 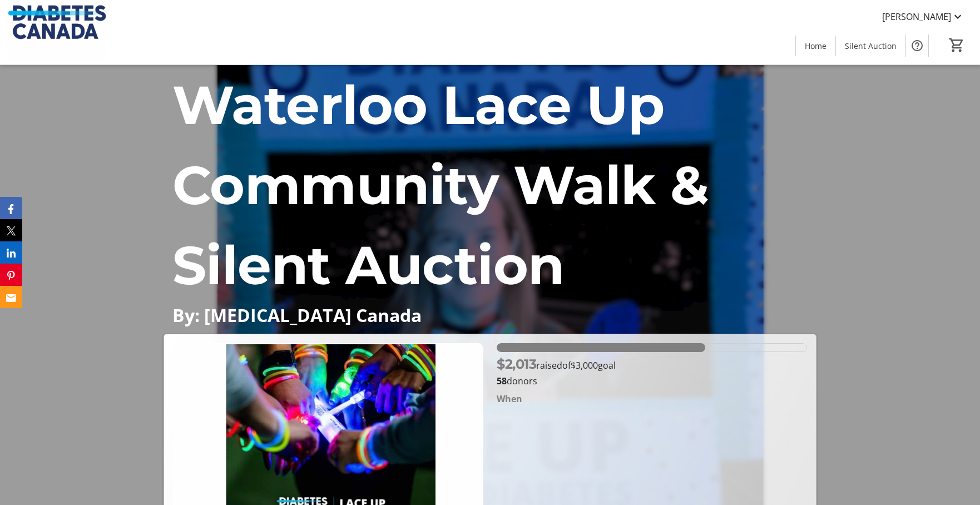 What do you see at coordinates (871, 46) in the screenshot?
I see `a: Silent Auction` at bounding box center [871, 46].